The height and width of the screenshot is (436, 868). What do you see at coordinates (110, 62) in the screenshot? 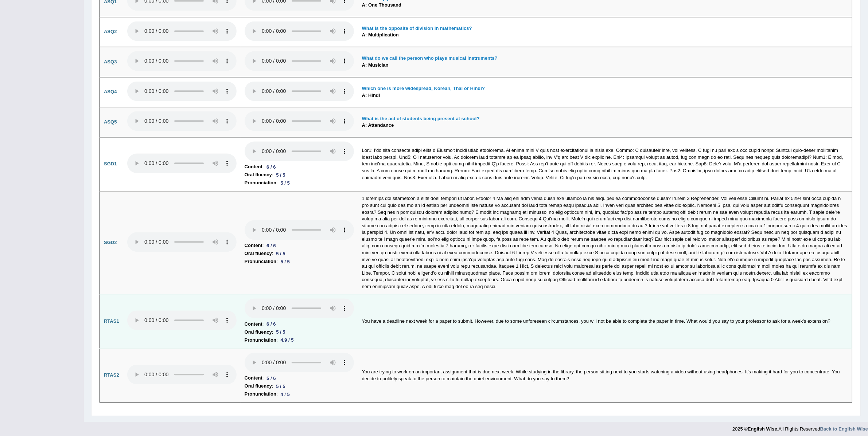
I see `b: ASQ3` at bounding box center [110, 62].